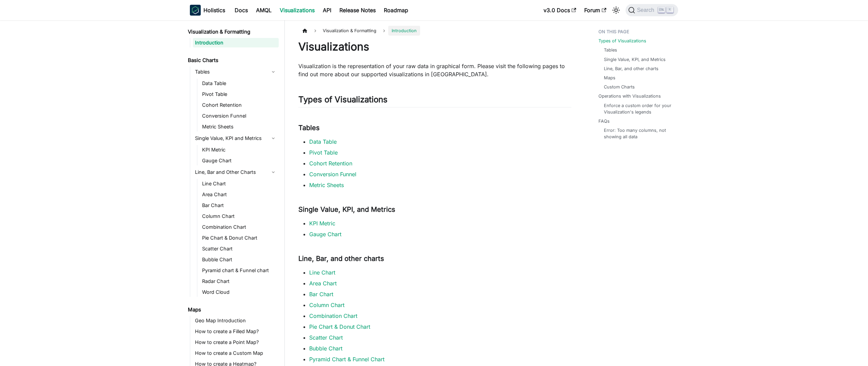  I want to click on button: Switch between dark and light mode (currently light mode), so click(616, 10).